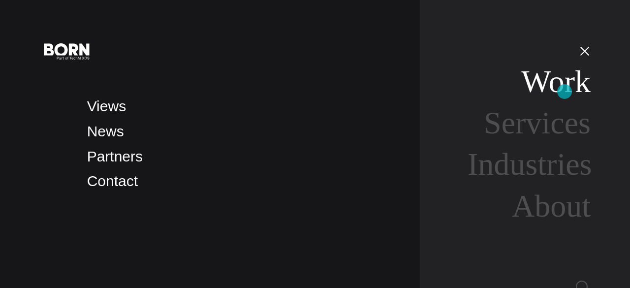 This screenshot has height=288, width=630. I want to click on button: Open, so click(585, 51).